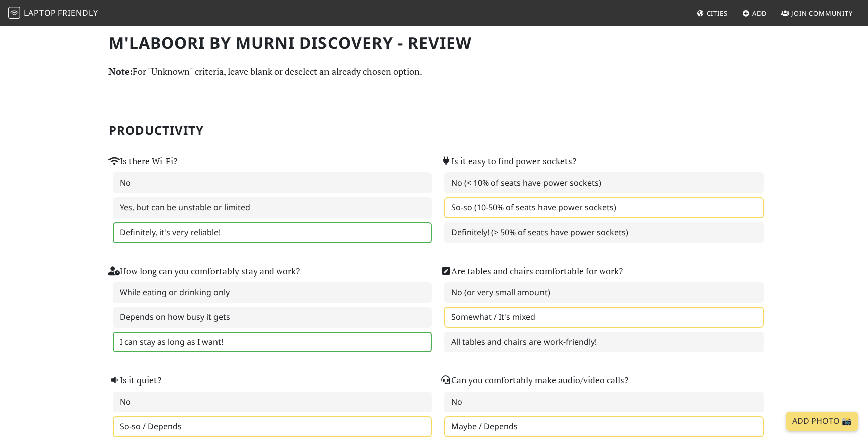  What do you see at coordinates (817, 13) in the screenshot?
I see `a: Join Community` at bounding box center [817, 13].